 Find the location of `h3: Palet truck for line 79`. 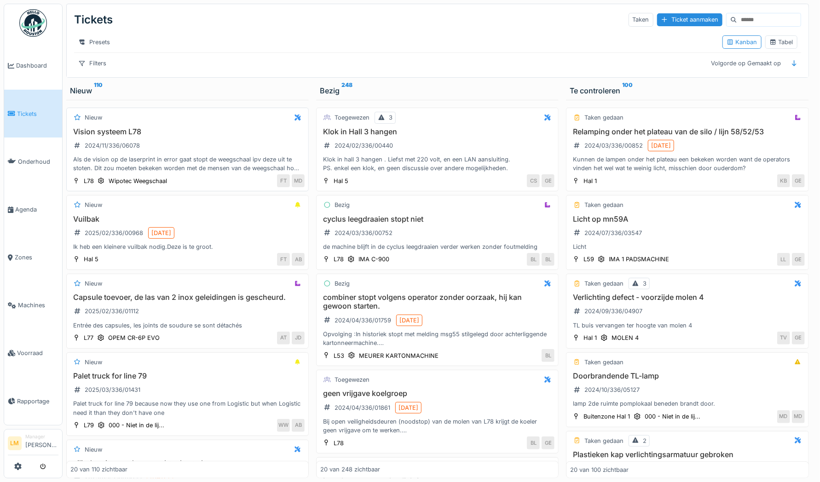

h3: Palet truck for line 79 is located at coordinates (187, 376).